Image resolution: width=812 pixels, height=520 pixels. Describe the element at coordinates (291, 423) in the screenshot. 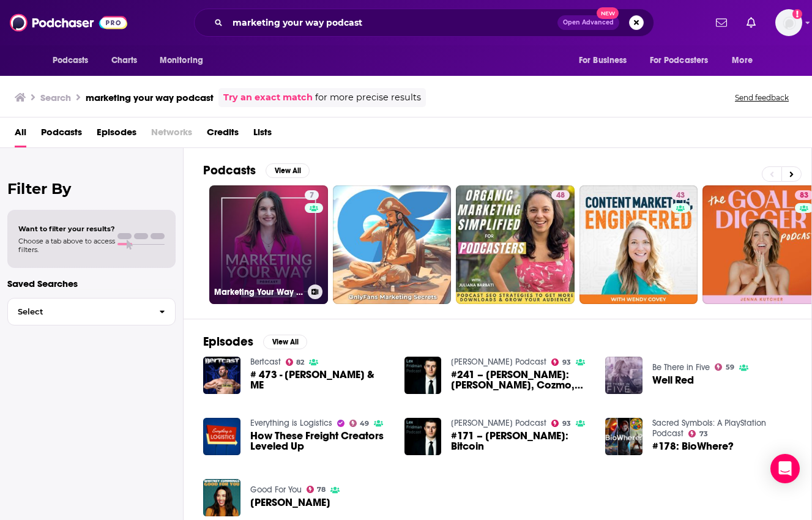

I see `a: Everything is Logistics` at that location.